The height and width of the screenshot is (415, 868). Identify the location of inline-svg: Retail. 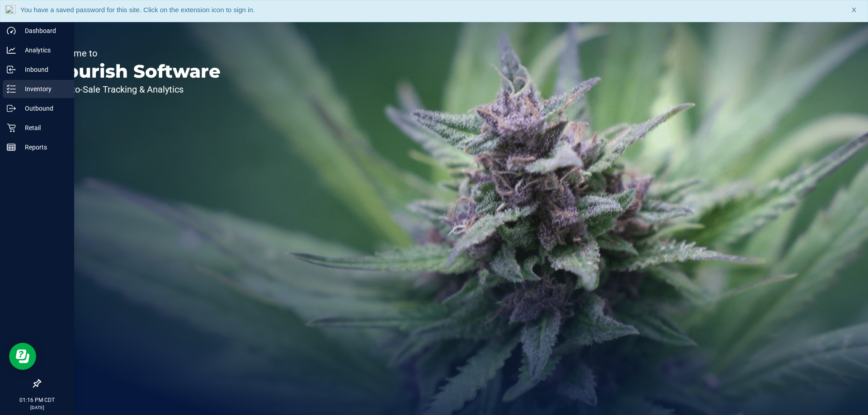
(11, 128).